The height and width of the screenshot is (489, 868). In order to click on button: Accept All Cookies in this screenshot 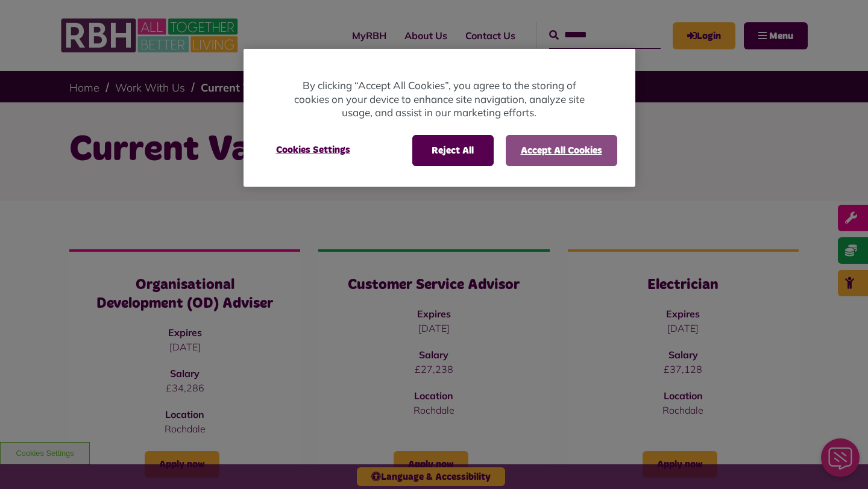, I will do `click(561, 151)`.